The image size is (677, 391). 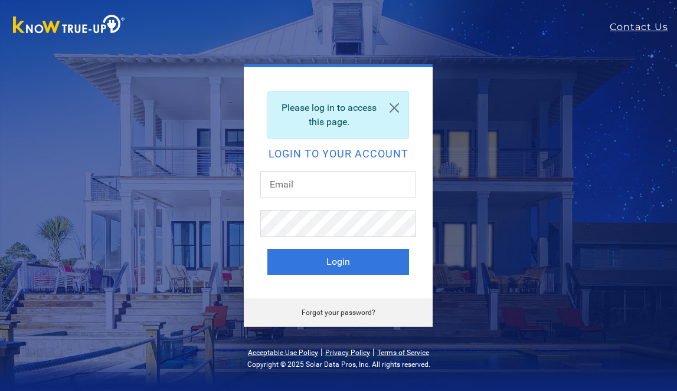 I want to click on h2: Login to your account, so click(x=338, y=154).